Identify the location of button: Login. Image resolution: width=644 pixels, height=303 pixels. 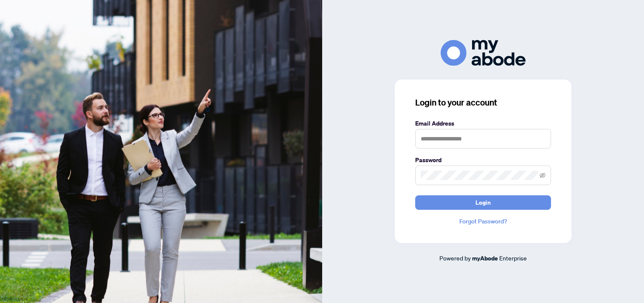
(483, 202).